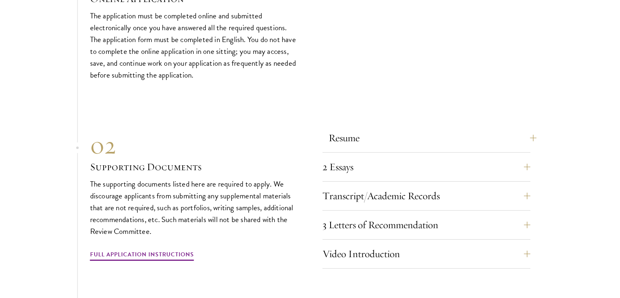 This screenshot has width=620, height=298. What do you see at coordinates (426, 167) in the screenshot?
I see `button: 2 Essays` at bounding box center [426, 167].